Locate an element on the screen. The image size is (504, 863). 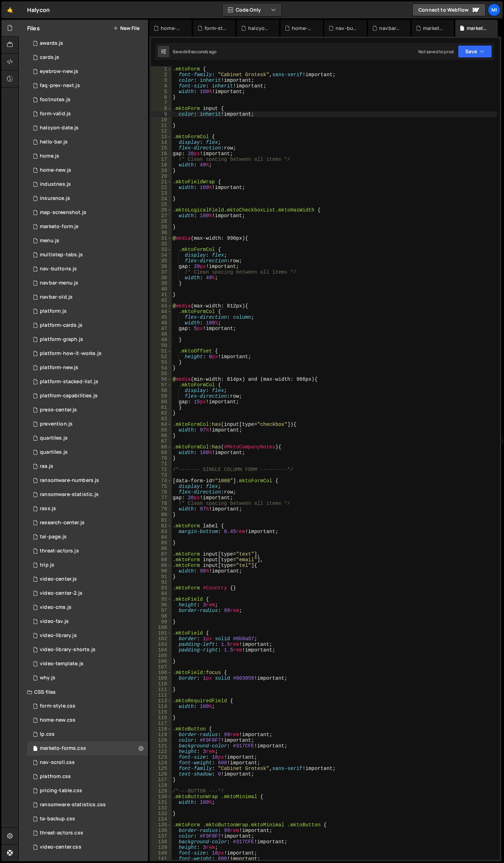
div: 137 is located at coordinates (161, 837).